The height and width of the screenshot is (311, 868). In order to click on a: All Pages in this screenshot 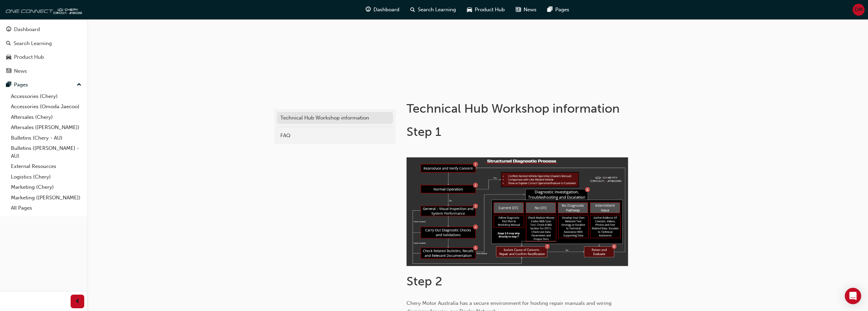, I will do `click(46, 208)`.